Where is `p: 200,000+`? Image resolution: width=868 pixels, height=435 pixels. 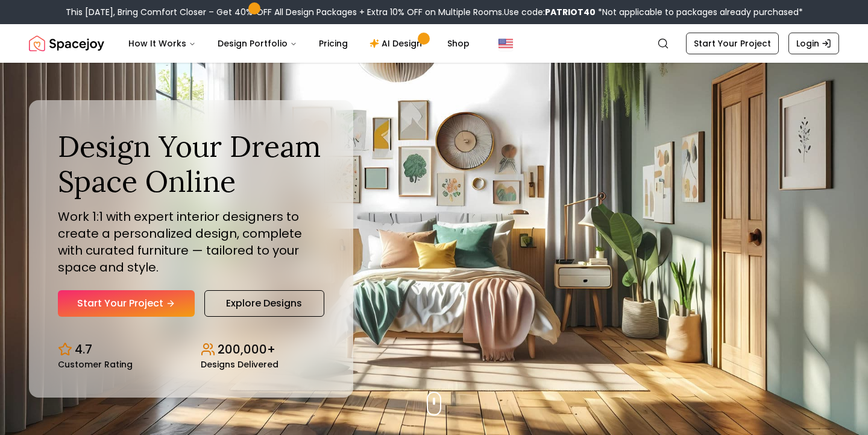 p: 200,000+ is located at coordinates (247, 349).